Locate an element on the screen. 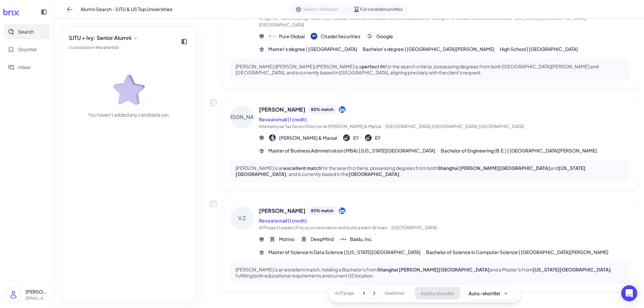 This screenshot has height=308, width=644. span: Shortlist is located at coordinates (28, 50).